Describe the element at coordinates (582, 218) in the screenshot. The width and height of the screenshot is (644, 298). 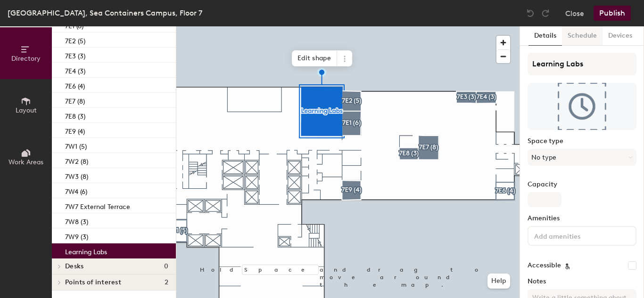
I see `label: Amenities` at that location.